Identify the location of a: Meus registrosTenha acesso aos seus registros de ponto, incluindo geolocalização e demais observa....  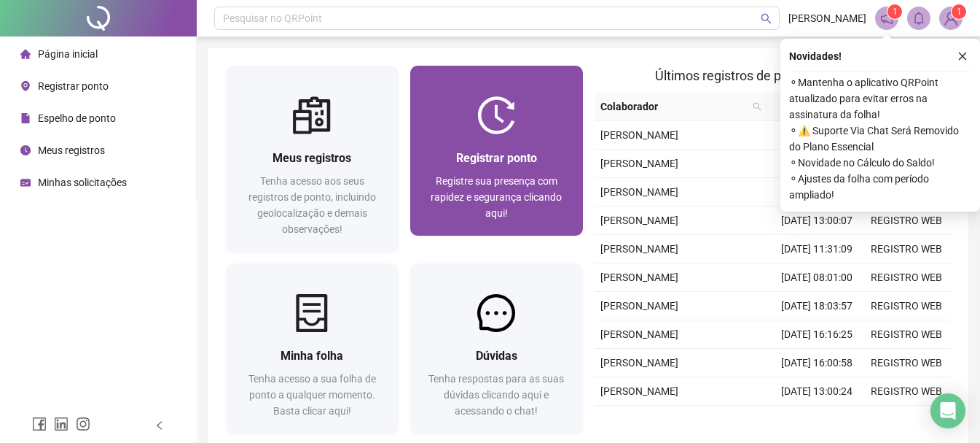
(312, 158).